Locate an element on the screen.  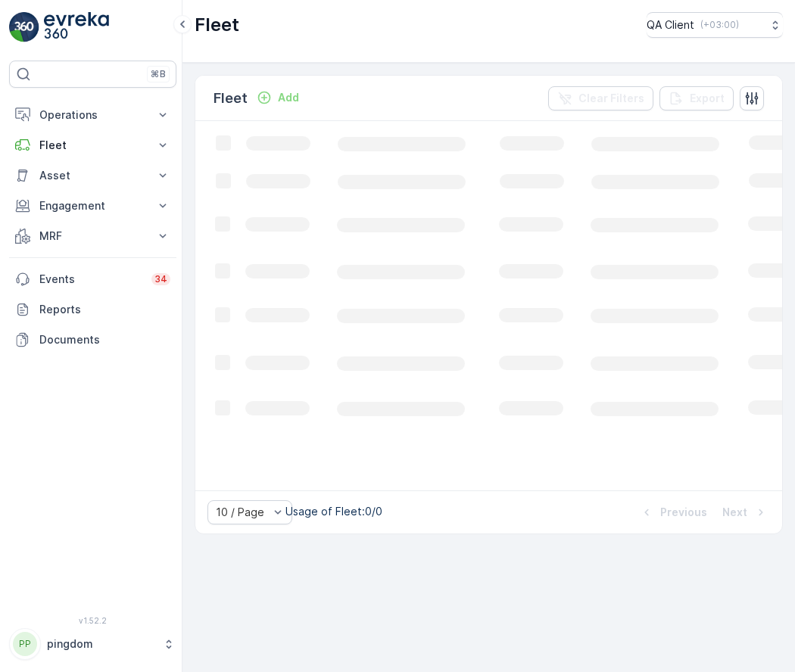
p: Operations is located at coordinates (92, 115).